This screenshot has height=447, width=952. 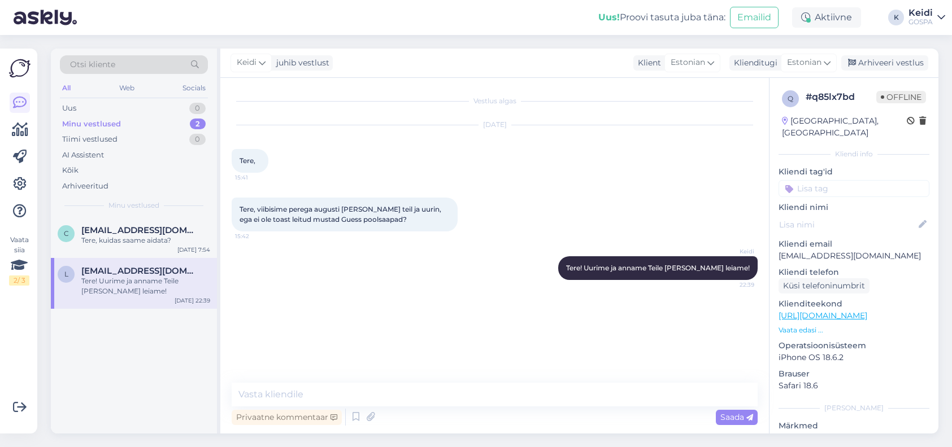 What do you see at coordinates (853, 172) in the screenshot?
I see `p: Kliendi tag'id` at bounding box center [853, 172].